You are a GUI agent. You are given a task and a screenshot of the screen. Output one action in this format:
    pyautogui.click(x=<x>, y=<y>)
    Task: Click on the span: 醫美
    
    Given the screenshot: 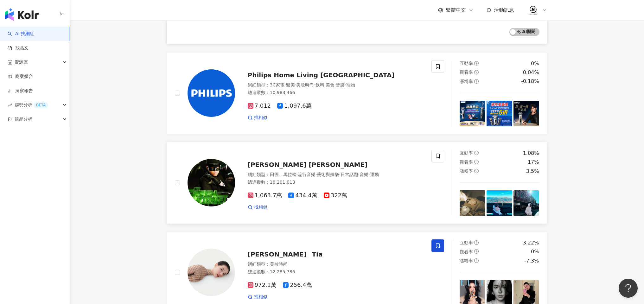 What is the action you would take?
    pyautogui.click(x=290, y=85)
    